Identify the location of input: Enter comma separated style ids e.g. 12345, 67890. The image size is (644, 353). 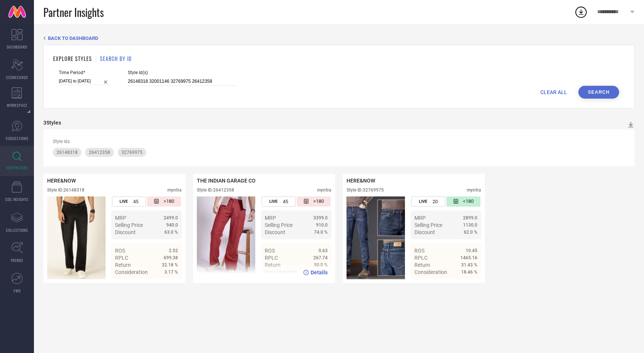
(183, 82).